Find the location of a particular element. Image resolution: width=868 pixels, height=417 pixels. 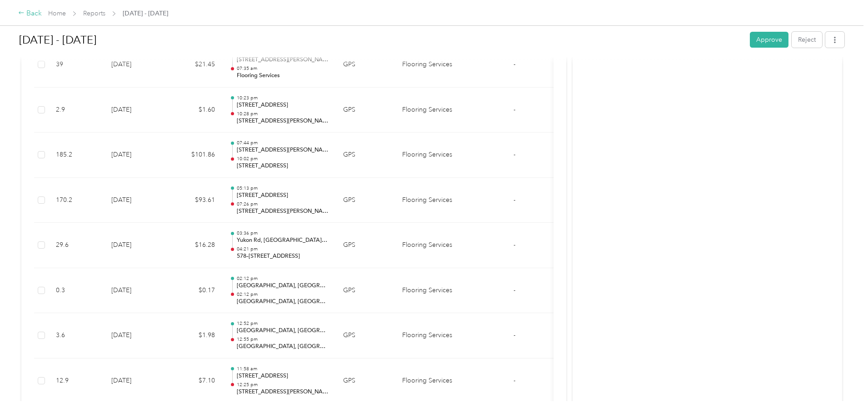

button: Approve is located at coordinates (769, 39).